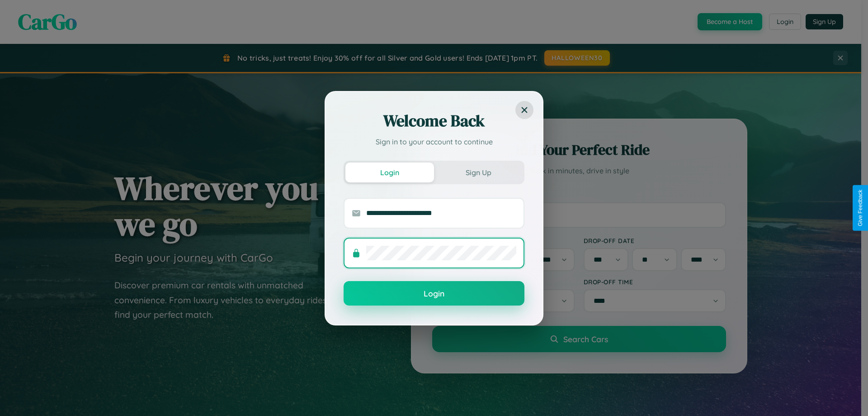  What do you see at coordinates (861, 208) in the screenshot?
I see `div: Give Feedback` at bounding box center [861, 208].